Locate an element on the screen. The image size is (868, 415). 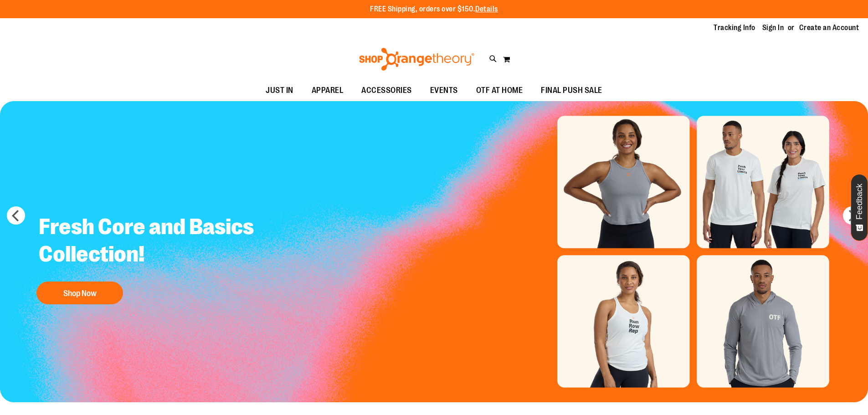
h2: Fresh Core and Basics Collection! is located at coordinates (153, 241).